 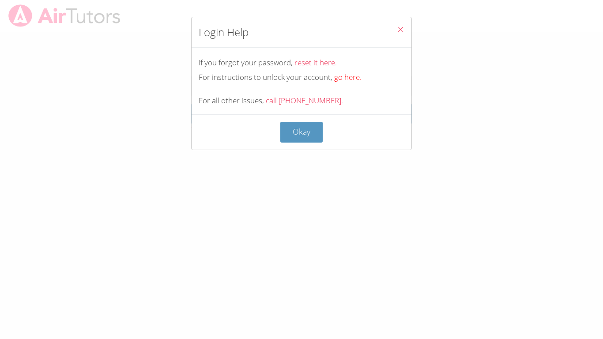 I want to click on button: Okay, so click(x=302, y=132).